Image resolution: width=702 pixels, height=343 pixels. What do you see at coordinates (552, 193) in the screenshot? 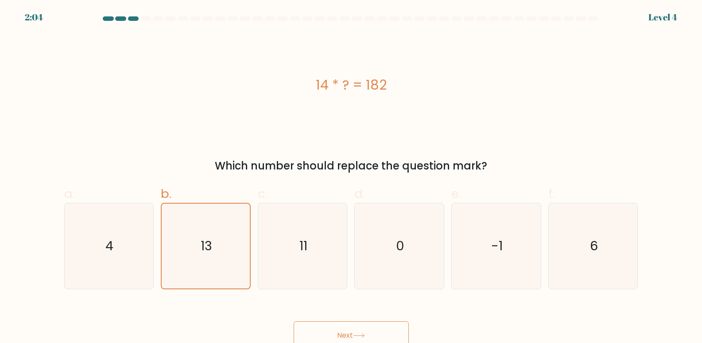
I see `span: f.` at bounding box center [552, 193].